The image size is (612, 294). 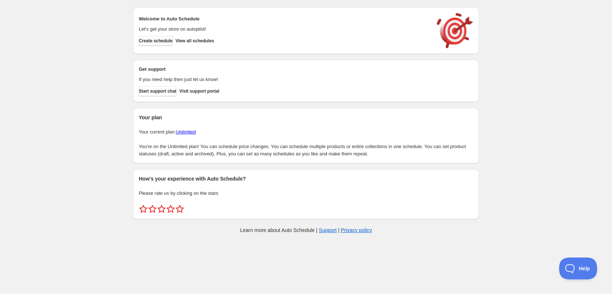 What do you see at coordinates (306, 117) in the screenshot?
I see `h2: Your plan` at bounding box center [306, 117].